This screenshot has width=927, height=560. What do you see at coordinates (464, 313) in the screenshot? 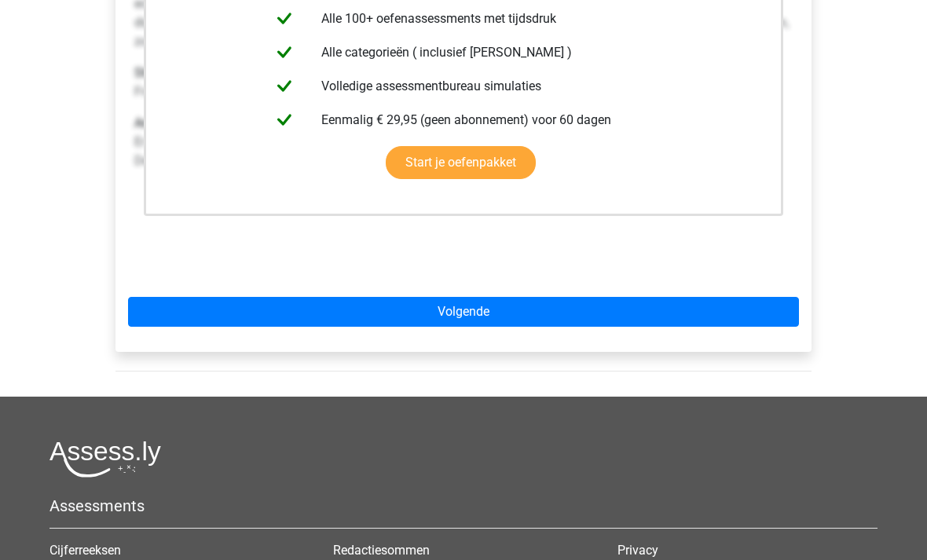
I see `a: Volgende` at bounding box center [464, 313].